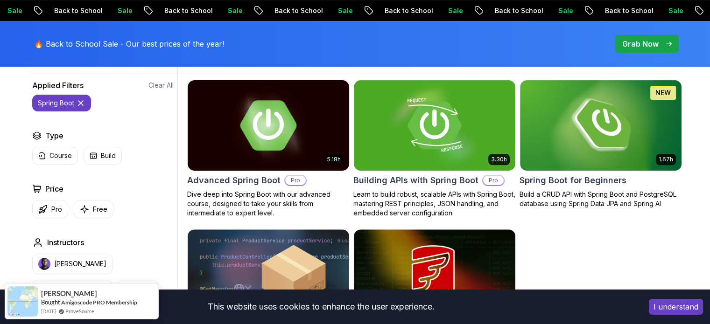 This screenshot has height=324, width=710. Describe the element at coordinates (601, 144) in the screenshot. I see `a: Spring Boot for Beginners card1.67hNEWSpring Boot for BeginnersBuild a CRUD API with Spring Boot ...` at that location.